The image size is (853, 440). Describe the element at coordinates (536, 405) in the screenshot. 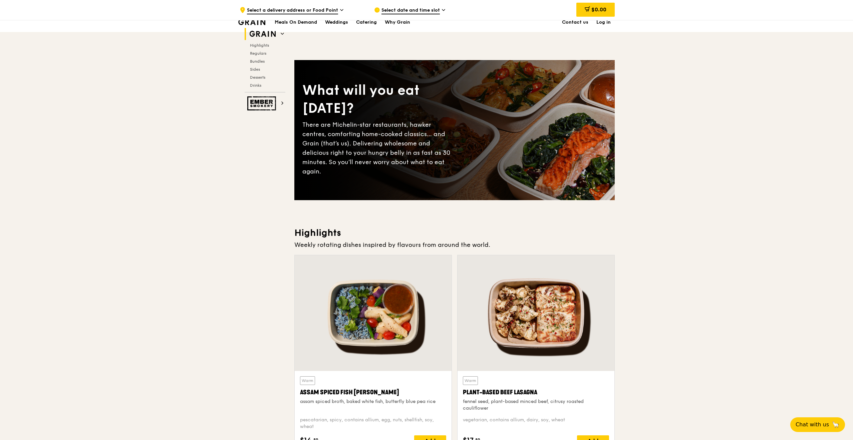

I see `div: fennel seed, plant-based minced beef, citrusy roasted cauliflower` at that location.